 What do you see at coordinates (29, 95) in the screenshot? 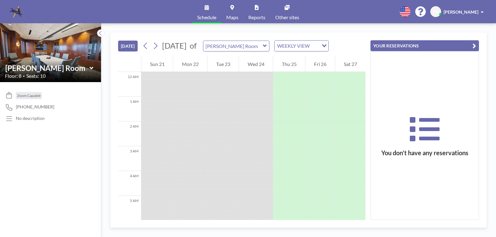
I see `span: Zoom Capable` at bounding box center [29, 95].